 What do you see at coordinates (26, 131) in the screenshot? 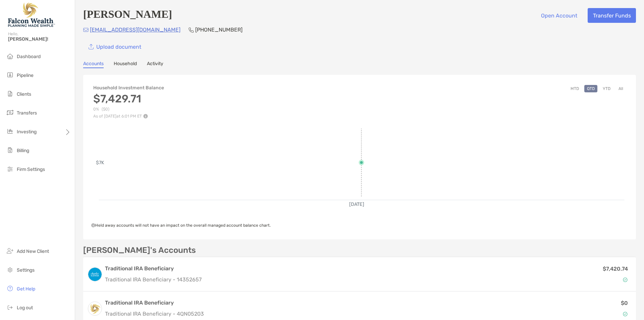
I see `span: Investing` at bounding box center [26, 131].